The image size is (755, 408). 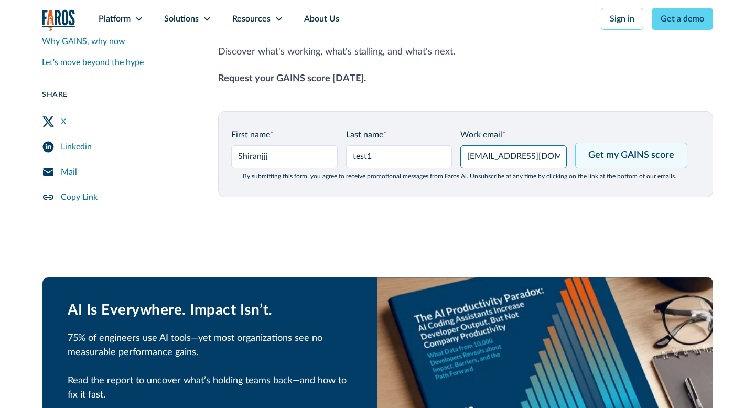 I want to click on div: Linkedin, so click(x=76, y=147).